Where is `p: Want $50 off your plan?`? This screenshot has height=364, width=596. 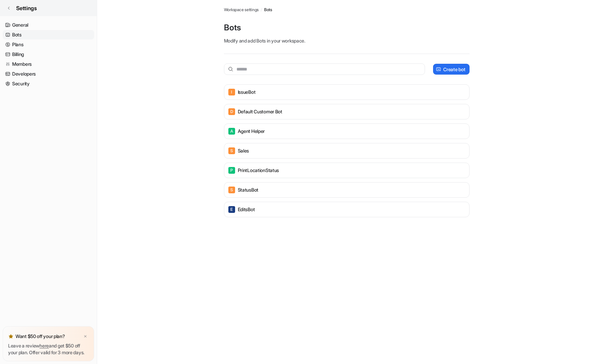 p: Want $50 off your plan? is located at coordinates (40, 337).